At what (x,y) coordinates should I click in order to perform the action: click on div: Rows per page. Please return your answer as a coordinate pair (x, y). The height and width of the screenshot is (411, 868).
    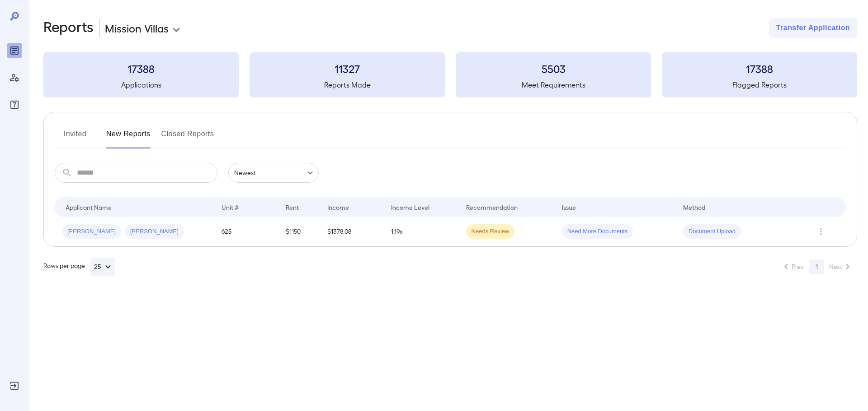
    Looking at the image, I should click on (79, 267).